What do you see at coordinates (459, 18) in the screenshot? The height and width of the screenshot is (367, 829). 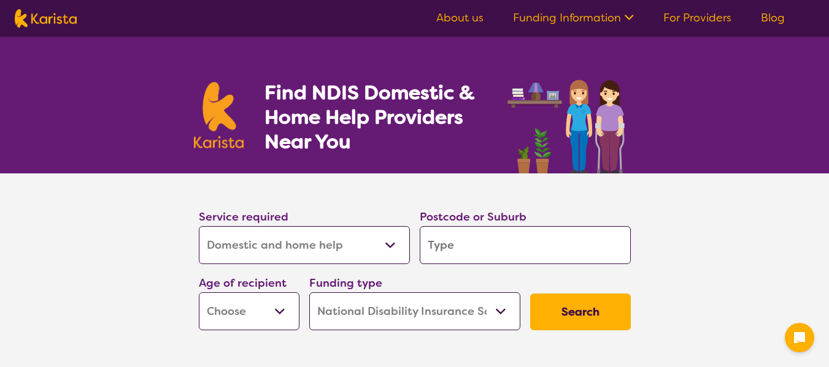 I see `a: About us` at bounding box center [459, 18].